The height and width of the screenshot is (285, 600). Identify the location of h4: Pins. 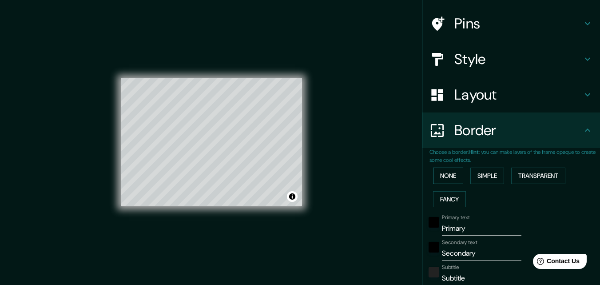
(518, 24).